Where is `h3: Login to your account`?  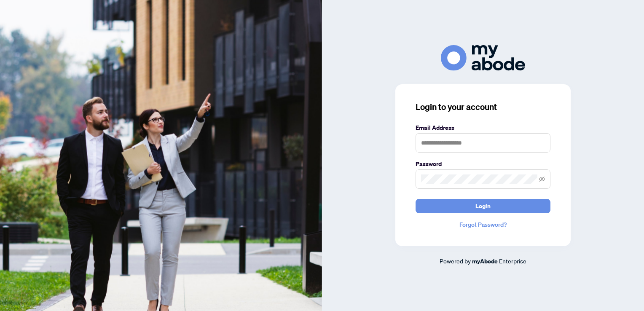
h3: Login to your account is located at coordinates (483, 107).